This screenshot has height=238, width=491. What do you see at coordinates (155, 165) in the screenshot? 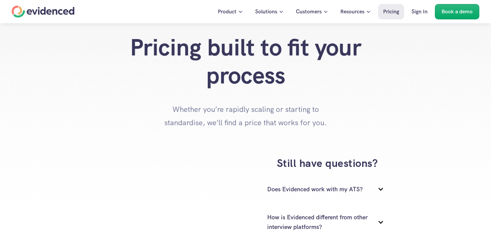
I see `strong: £ 399` at bounding box center [155, 165].